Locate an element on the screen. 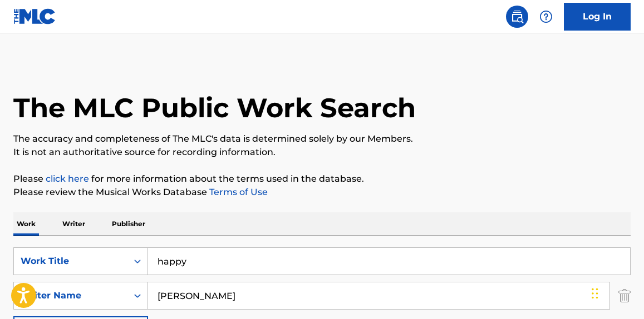  h1: The MLC Public Work Search is located at coordinates (214, 108).